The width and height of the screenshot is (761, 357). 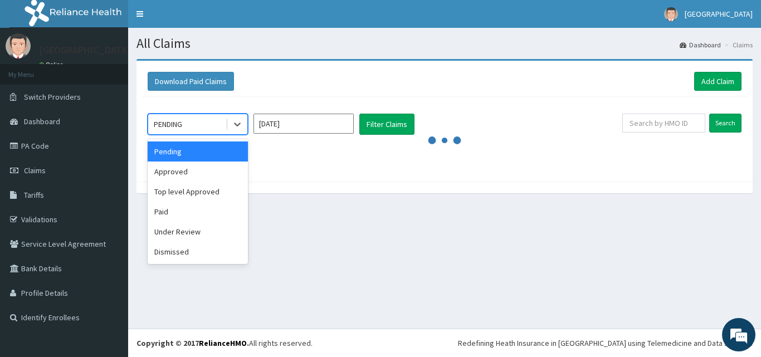 I want to click on footer: All rights reserved., so click(x=445, y=343).